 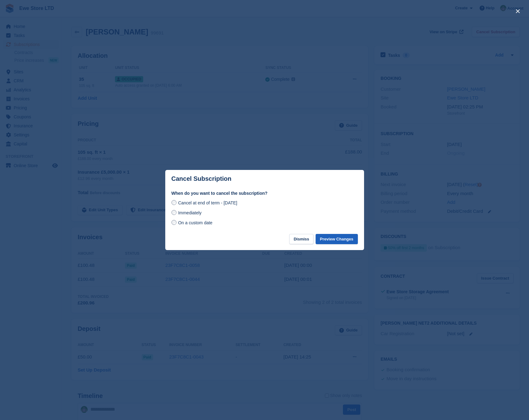 I want to click on button: close, so click(x=518, y=11).